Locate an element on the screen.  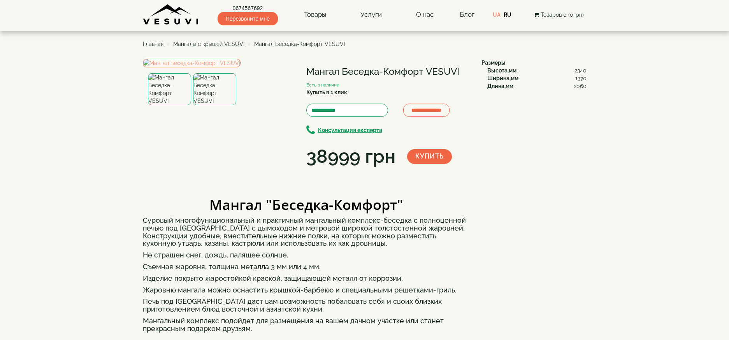
a: Мангал Беседка-Комфорт VESUVI is located at coordinates (192, 63).